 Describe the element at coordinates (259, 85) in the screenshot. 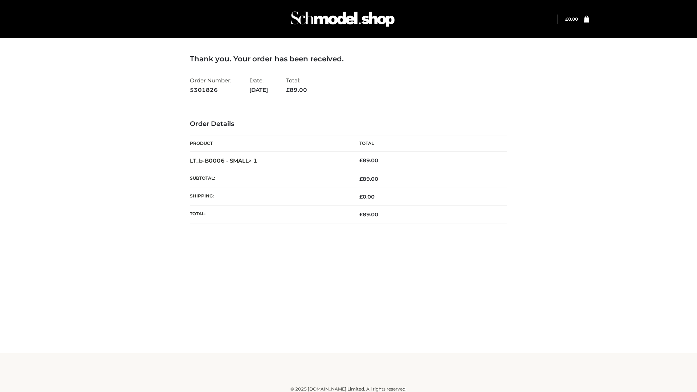

I see `li: Date:` at that location.